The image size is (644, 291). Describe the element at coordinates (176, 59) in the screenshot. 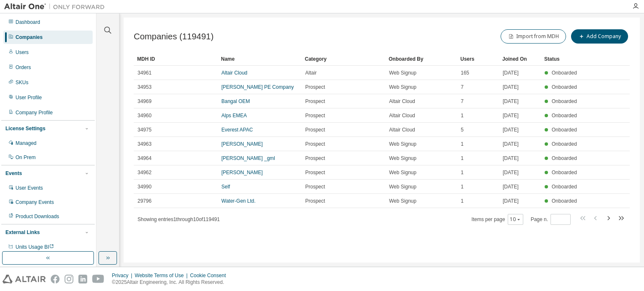

I see `div: MDH ID` at that location.